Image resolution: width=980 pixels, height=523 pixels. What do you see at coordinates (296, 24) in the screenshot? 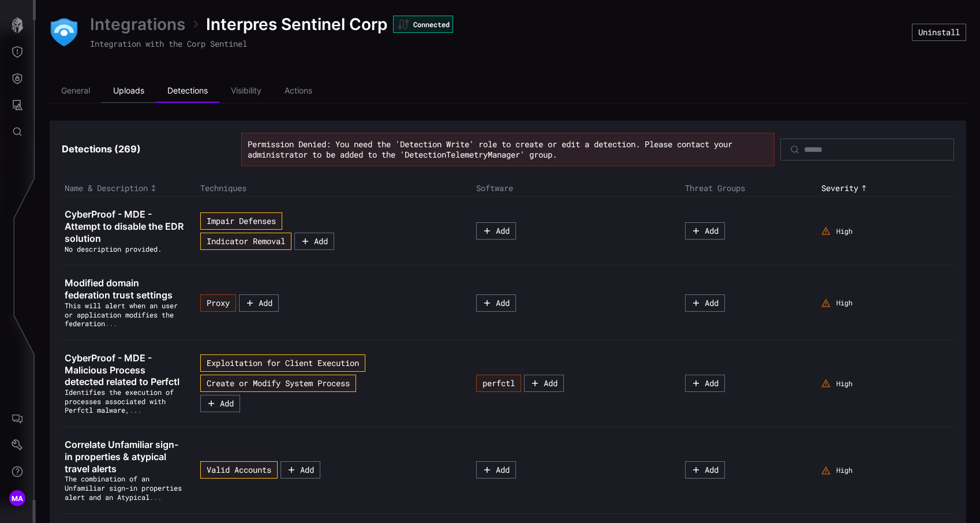
I see `span: Interpres Sentinel Corp` at bounding box center [296, 24].